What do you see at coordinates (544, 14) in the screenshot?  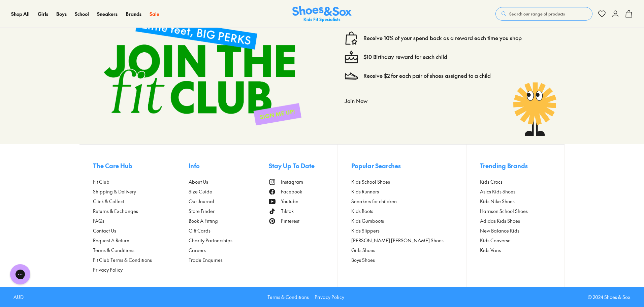 I see `button: Search our range of products` at bounding box center [544, 14].